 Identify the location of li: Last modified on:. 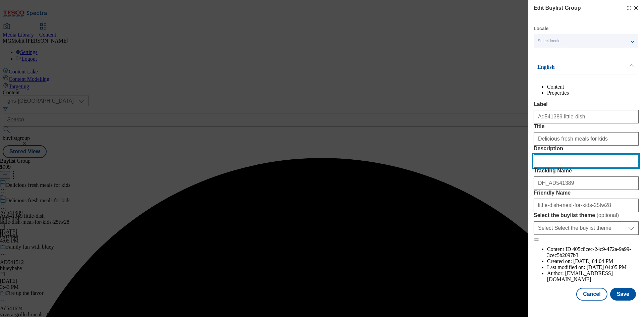
(593, 268).